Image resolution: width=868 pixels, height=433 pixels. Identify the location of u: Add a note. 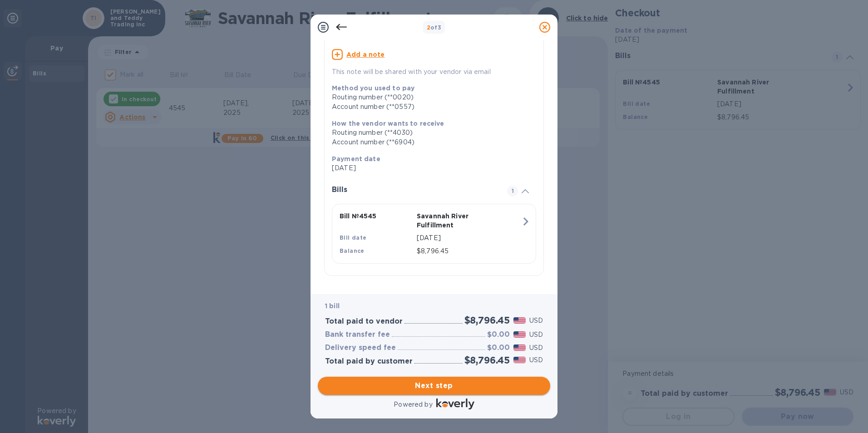
(365, 54).